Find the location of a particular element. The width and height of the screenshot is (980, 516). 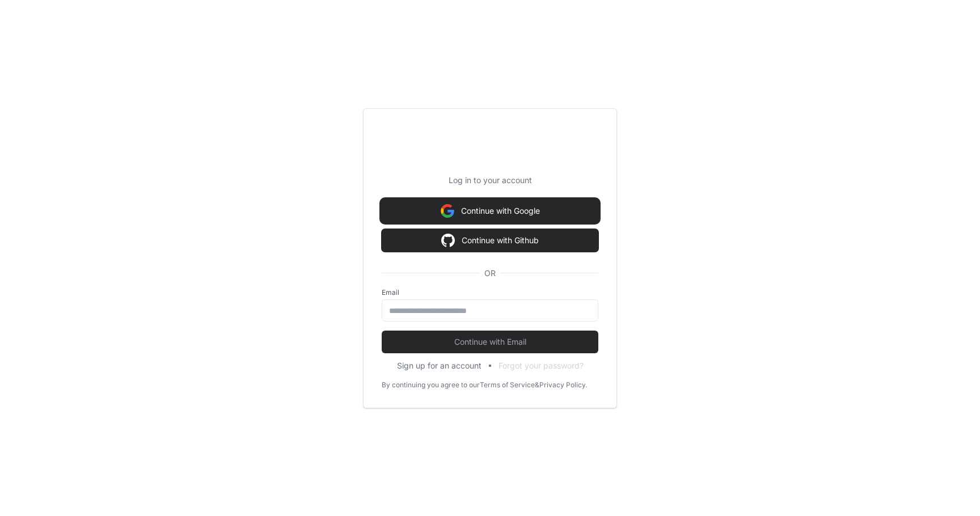

label: Email is located at coordinates (490, 293).